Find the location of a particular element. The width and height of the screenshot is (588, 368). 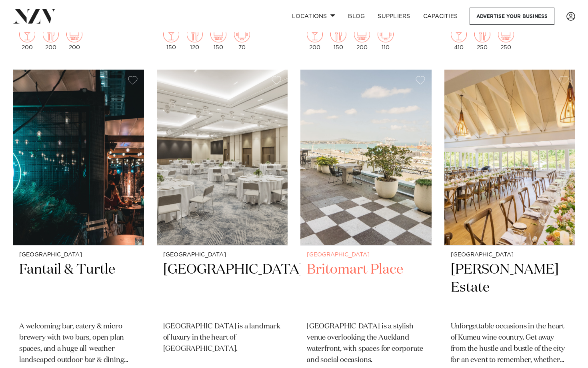

div: 120 is located at coordinates (195, 38).